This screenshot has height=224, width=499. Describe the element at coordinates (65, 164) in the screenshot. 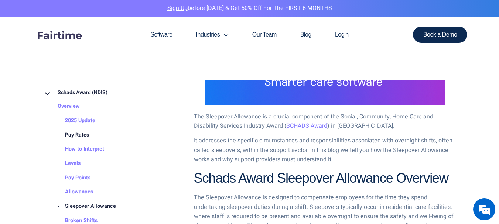

I see `a: Levels` at that location.